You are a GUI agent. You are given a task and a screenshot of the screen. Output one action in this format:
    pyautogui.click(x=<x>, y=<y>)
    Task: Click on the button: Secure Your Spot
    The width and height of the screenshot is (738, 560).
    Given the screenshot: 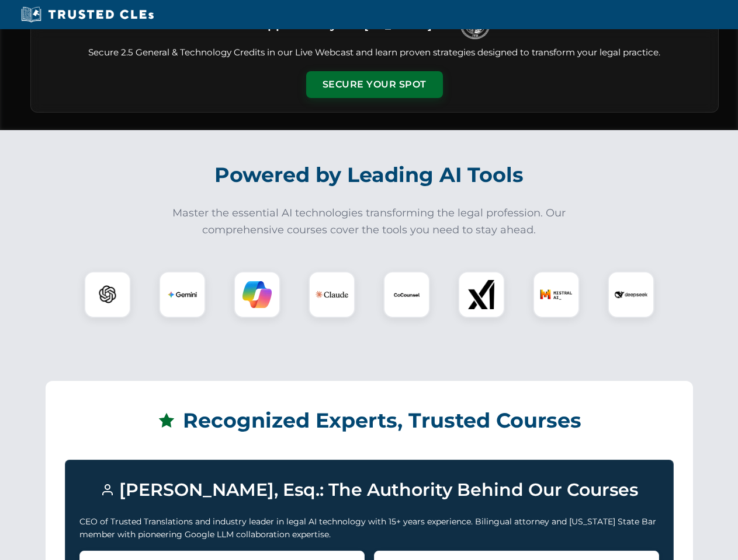 What is the action you would take?
    pyautogui.click(x=374, y=85)
    